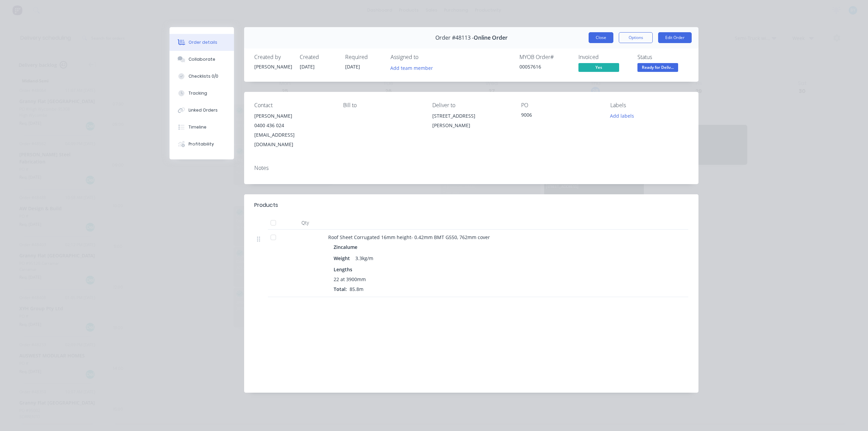 Image resolution: width=868 pixels, height=431 pixels. What do you see at coordinates (201, 144) in the screenshot?
I see `div: Profitability` at bounding box center [201, 144].